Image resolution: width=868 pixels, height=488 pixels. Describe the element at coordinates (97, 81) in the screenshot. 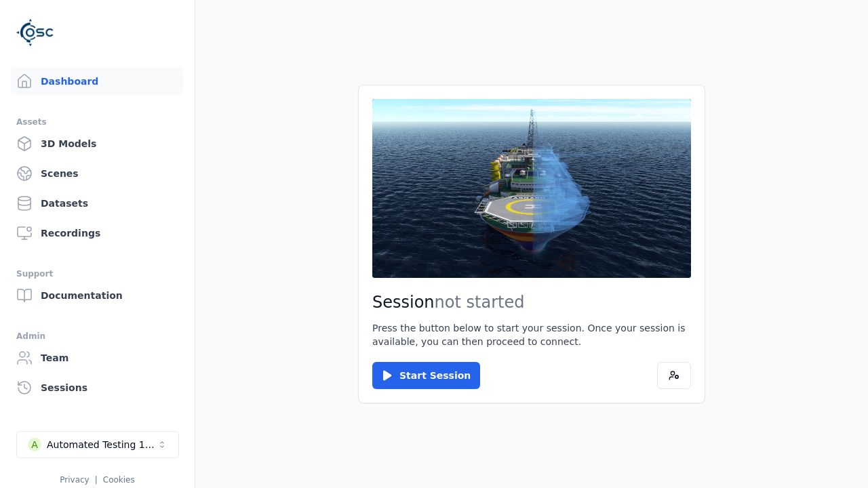

I see `a: Dashboard` at that location.